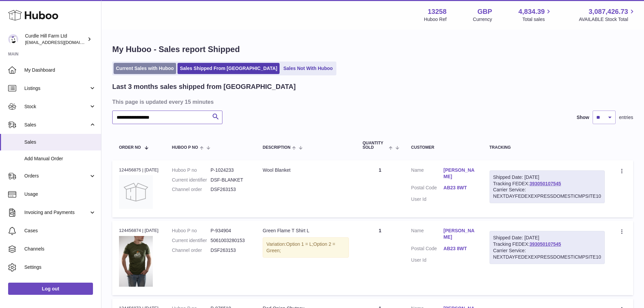 This screenshot has height=308, width=644. Describe the element at coordinates (60, 249) in the screenshot. I see `span: Channels` at that location.